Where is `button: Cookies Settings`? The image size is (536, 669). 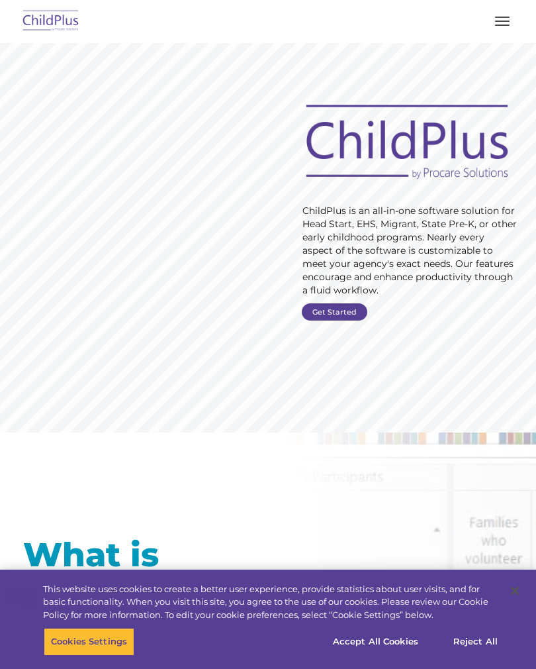 button: Cookies Settings is located at coordinates (89, 642).